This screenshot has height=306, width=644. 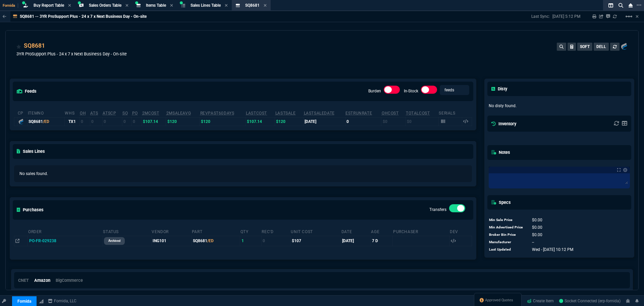 I want to click on td: Broker Bin Price, so click(x=507, y=235).